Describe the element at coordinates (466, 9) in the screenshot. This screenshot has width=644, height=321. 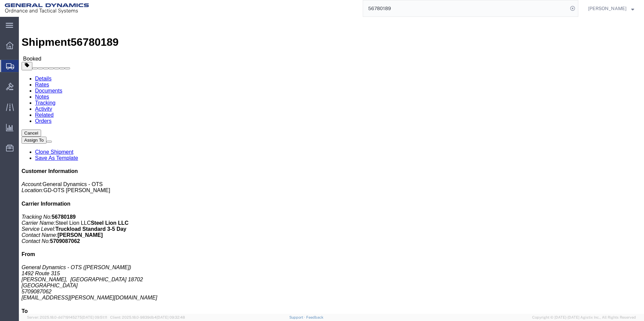
I see `input: Search for shipment number, reference number` at that location.